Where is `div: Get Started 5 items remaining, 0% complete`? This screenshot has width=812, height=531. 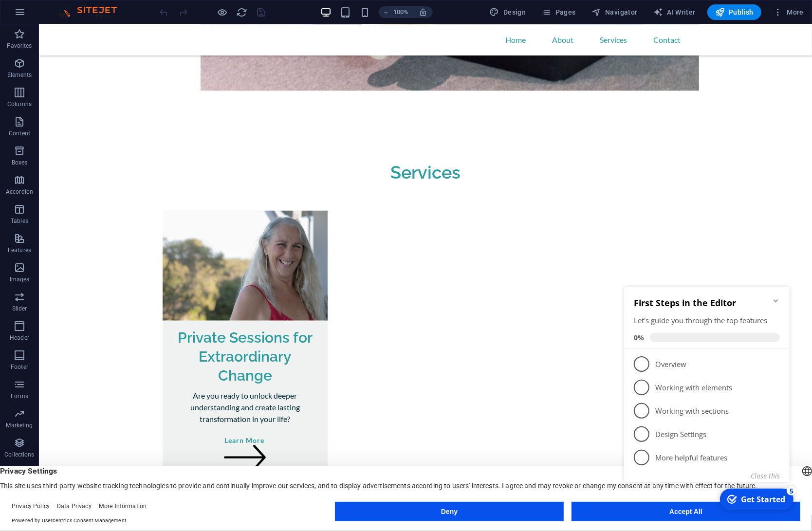 div: Get Started 5 items remaining, 0% complete is located at coordinates (136, 221).